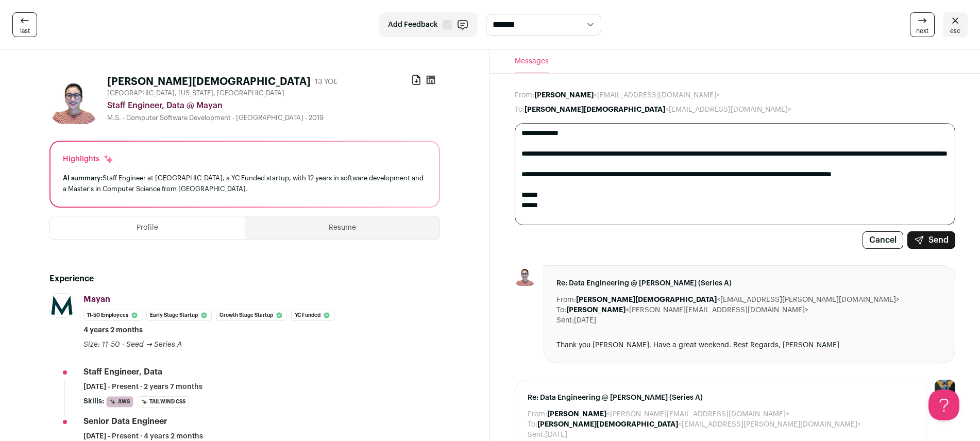 Image resolution: width=980 pixels, height=441 pixels. I want to click on img: ee261c97b2ba04666e168fdf2c0727437c3833964a28705ace0c2472760b7f55.png, so click(62, 306).